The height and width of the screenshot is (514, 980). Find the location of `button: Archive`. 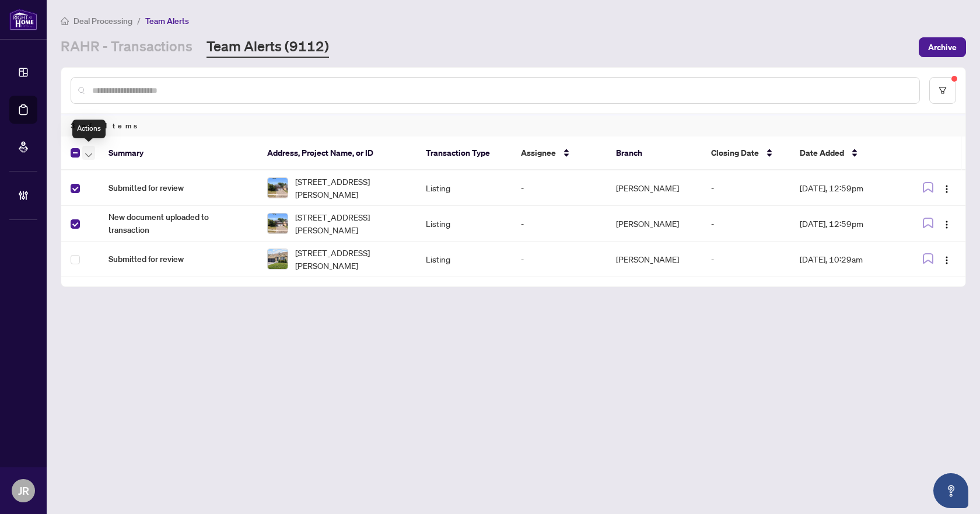

button: Archive is located at coordinates (942, 47).